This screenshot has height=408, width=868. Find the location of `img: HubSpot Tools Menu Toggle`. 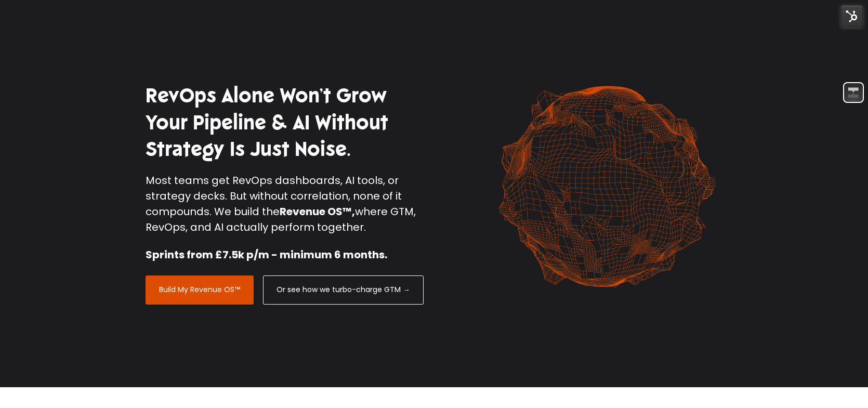

img: HubSpot Tools Menu Toggle is located at coordinates (852, 16).